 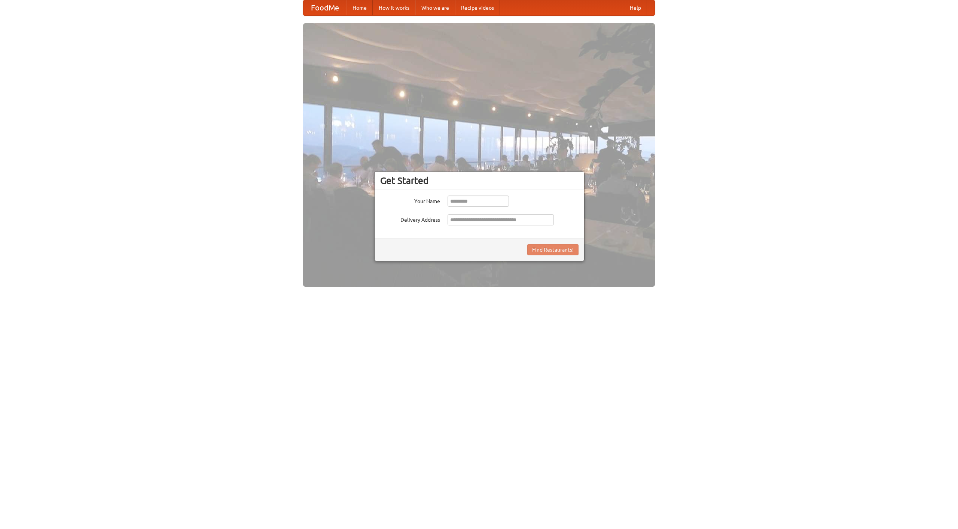 What do you see at coordinates (394, 8) in the screenshot?
I see `a: How it works` at bounding box center [394, 8].